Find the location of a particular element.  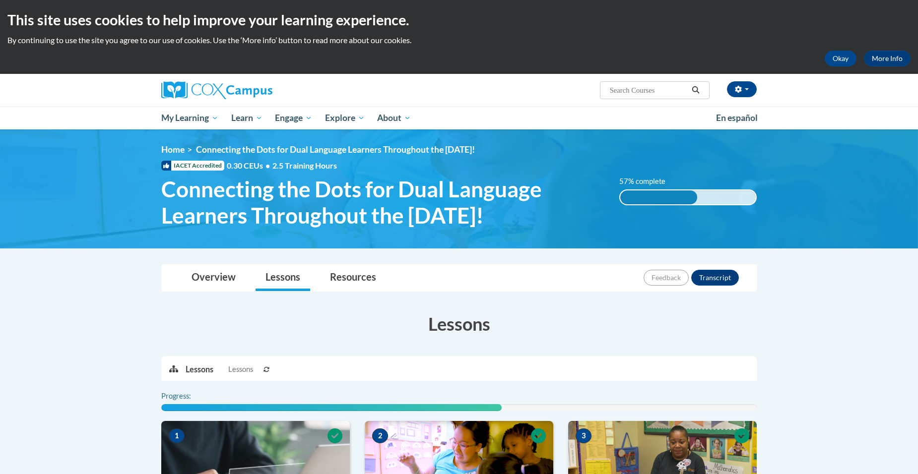

span: 2 is located at coordinates (380, 436).